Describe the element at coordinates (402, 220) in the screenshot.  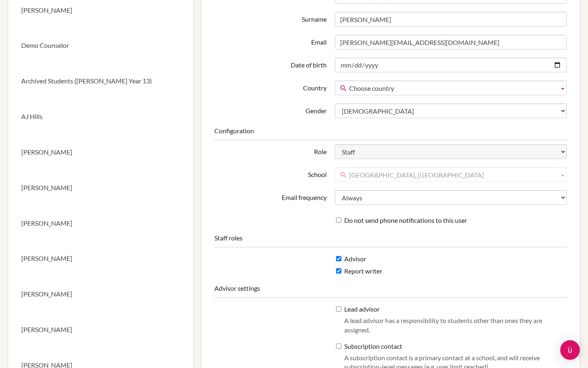
I see `label: Do not send phone notifications to this user` at that location.